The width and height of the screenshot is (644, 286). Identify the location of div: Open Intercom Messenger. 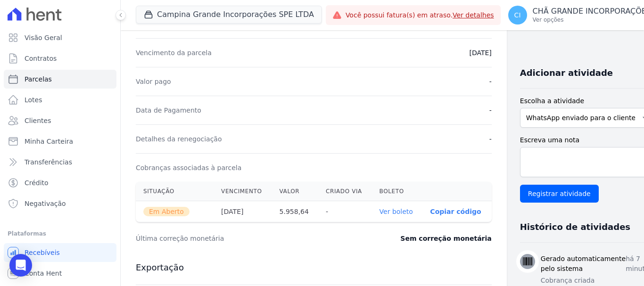
(21, 265).